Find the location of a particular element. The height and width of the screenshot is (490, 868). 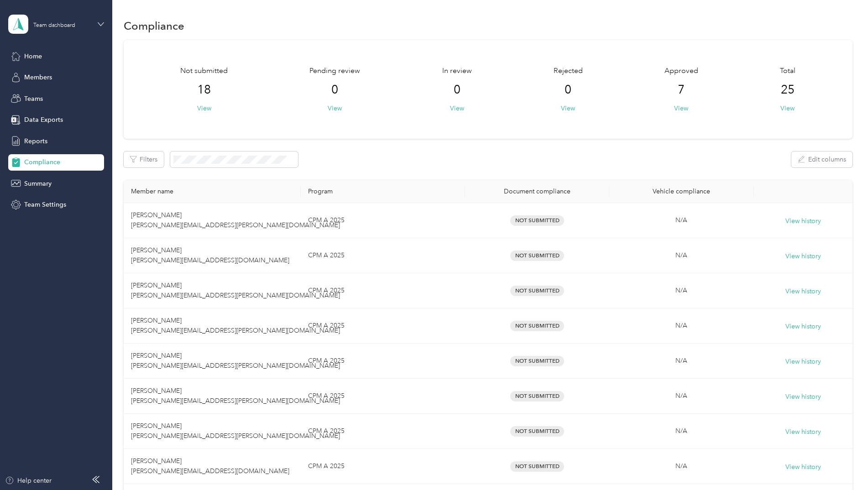

h1: Compliance is located at coordinates (154, 26).